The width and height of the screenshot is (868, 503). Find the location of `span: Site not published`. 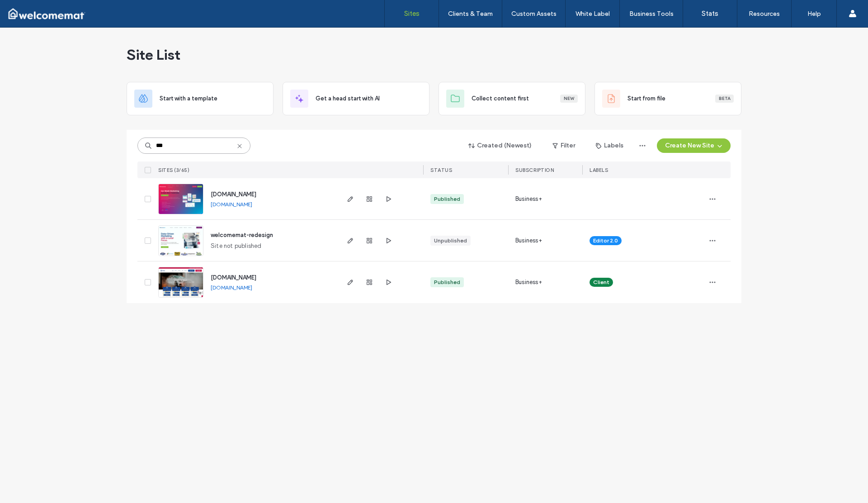

span: Site not published is located at coordinates (236, 246).